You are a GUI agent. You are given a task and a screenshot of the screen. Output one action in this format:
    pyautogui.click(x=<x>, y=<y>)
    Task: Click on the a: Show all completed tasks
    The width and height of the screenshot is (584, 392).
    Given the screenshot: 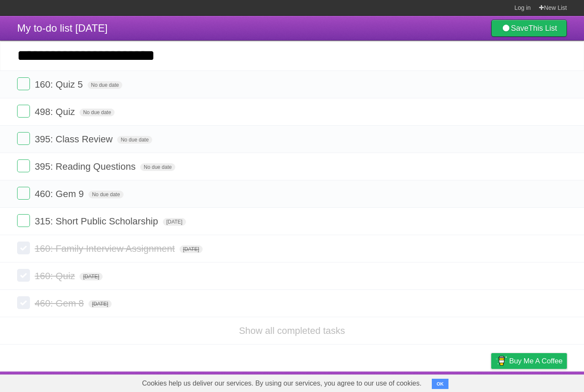 What is the action you would take?
    pyautogui.click(x=292, y=330)
    